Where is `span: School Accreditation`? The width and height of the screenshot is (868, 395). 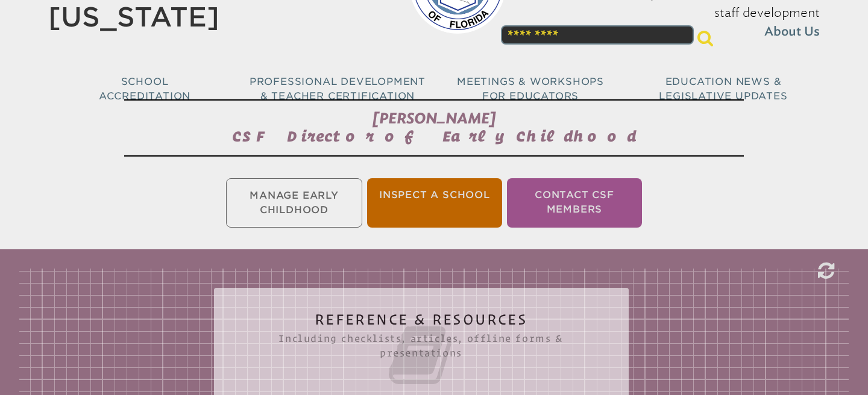
span: School Accreditation is located at coordinates (145, 88).